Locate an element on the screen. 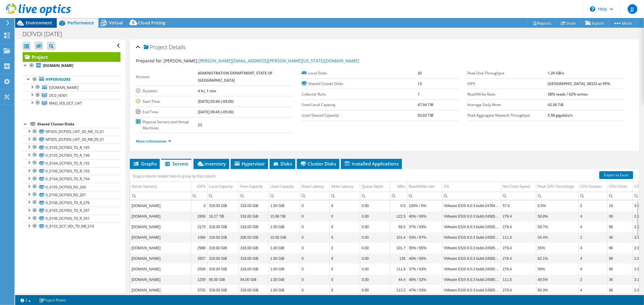 Image resolution: width=644 pixels, height=305 pixels. td: Column Free Capacity, Value 318.00 GiB is located at coordinates (254, 259).